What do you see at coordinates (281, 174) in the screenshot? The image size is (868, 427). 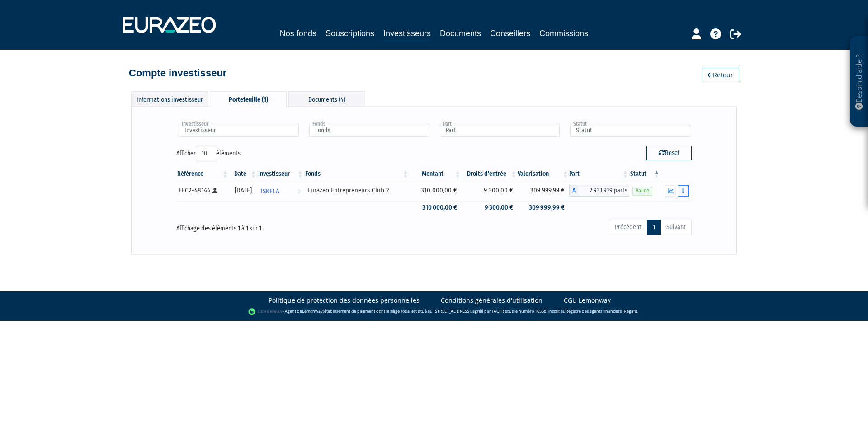 I see `th: Investisseur: activer pour trier la colonne par ordre croissant` at bounding box center [281, 174].